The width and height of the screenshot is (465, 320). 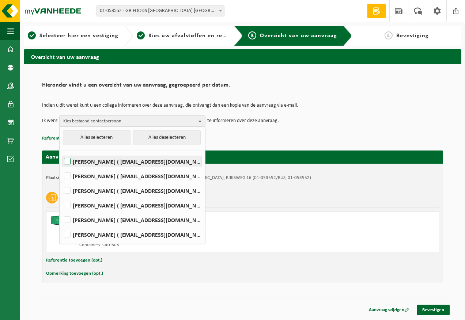 What do you see at coordinates (79, 36) in the screenshot?
I see `span: Selecteer hier een vestiging` at bounding box center [79, 36].